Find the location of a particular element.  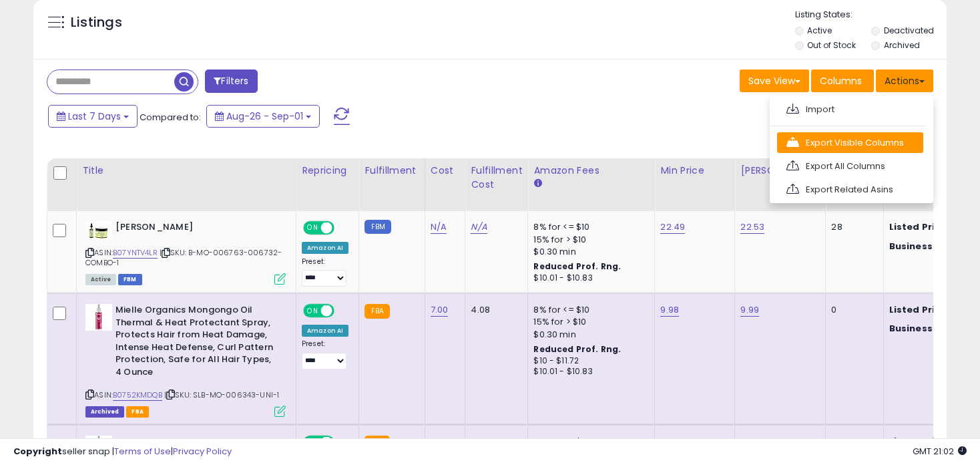

label: Active is located at coordinates (819, 30).